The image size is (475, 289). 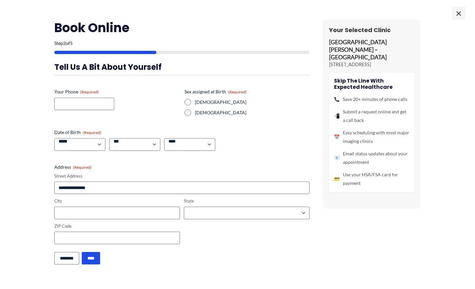 What do you see at coordinates (182, 176) in the screenshot?
I see `label: Street Address` at bounding box center [182, 176].